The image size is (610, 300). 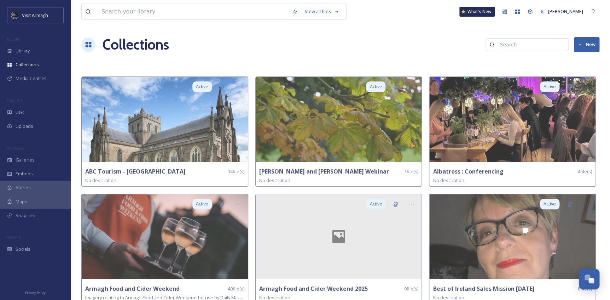 I want to click on span: UGC, so click(x=20, y=112).